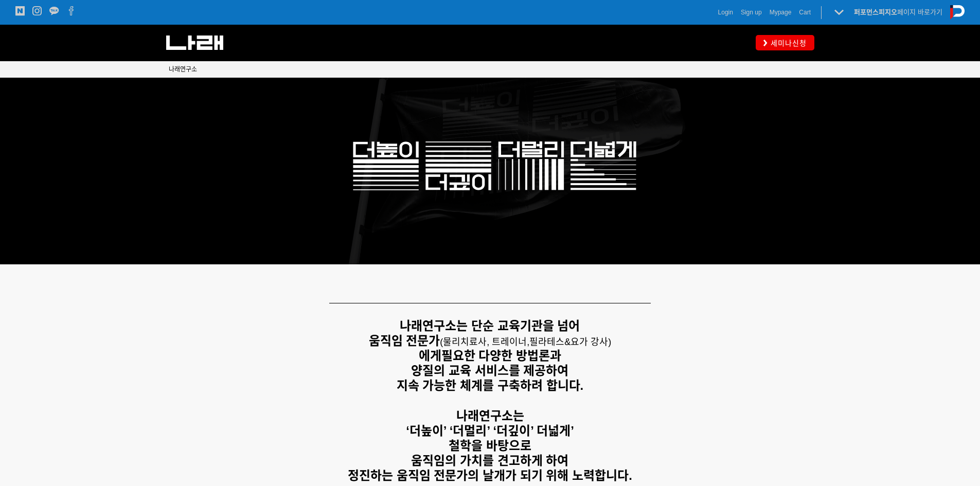 Image resolution: width=980 pixels, height=486 pixels. Describe the element at coordinates (489, 461) in the screenshot. I see `strong: 움직임의 가치를 견고하게 하여` at that location.